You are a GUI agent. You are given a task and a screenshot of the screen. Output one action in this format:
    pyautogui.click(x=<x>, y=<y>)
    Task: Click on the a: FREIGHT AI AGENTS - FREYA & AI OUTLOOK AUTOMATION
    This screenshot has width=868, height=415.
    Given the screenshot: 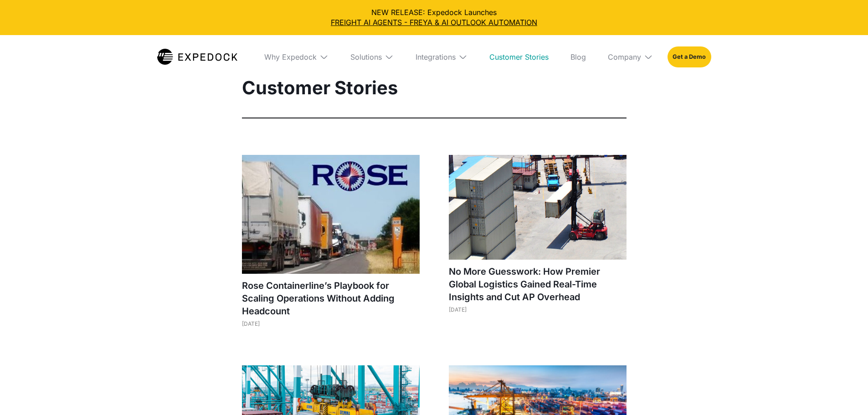 What is the action you would take?
    pyautogui.click(x=434, y=22)
    